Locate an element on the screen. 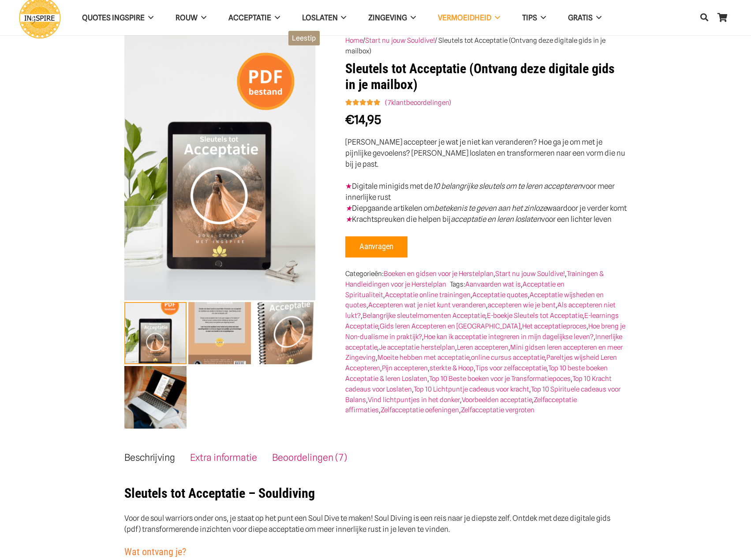 The width and height of the screenshot is (751, 560). a: GRATIS is located at coordinates (585, 18).